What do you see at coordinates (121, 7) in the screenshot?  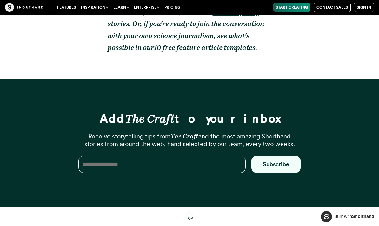 I see `button: Learn` at bounding box center [121, 7].